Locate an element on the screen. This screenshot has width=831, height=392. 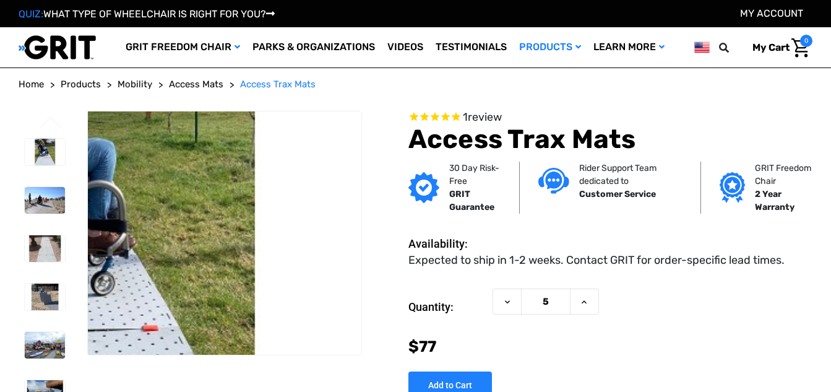
a: Parks & Organizations is located at coordinates (314, 47).